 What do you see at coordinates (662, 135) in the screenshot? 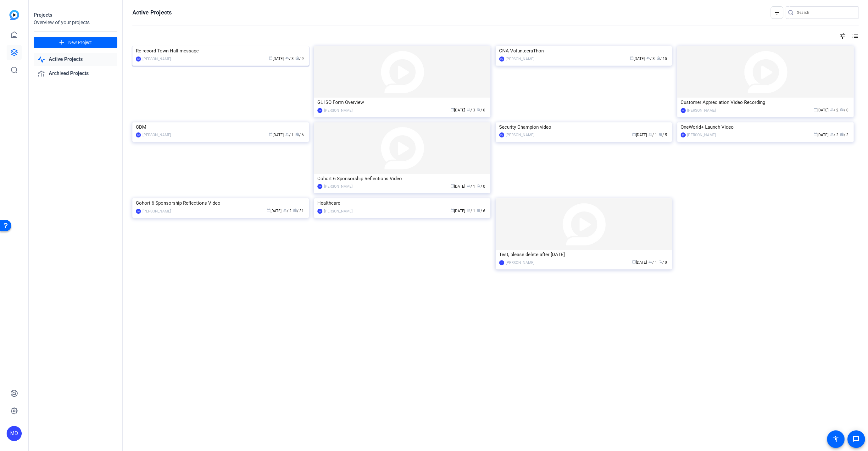
I see `span: / 5` at bounding box center [662, 135].